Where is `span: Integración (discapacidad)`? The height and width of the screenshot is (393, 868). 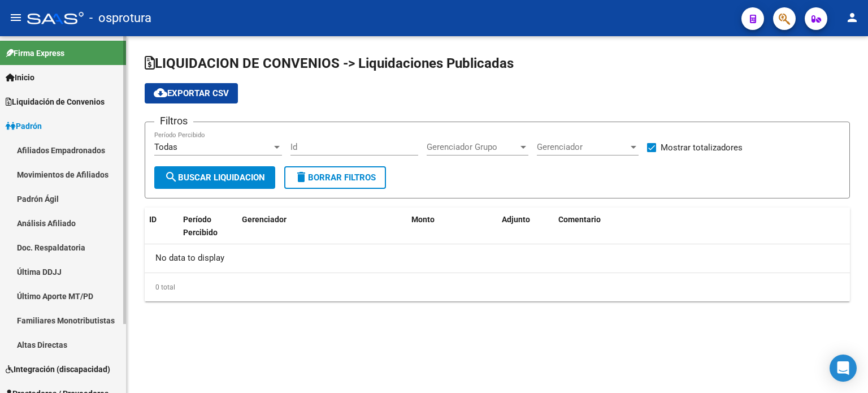 span: Integración (discapacidad) is located at coordinates (58, 369).